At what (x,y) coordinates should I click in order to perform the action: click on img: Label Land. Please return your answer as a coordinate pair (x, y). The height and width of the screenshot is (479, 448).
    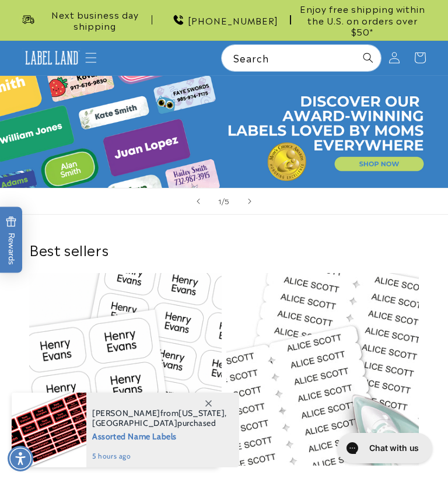
    Looking at the image, I should click on (51, 58).